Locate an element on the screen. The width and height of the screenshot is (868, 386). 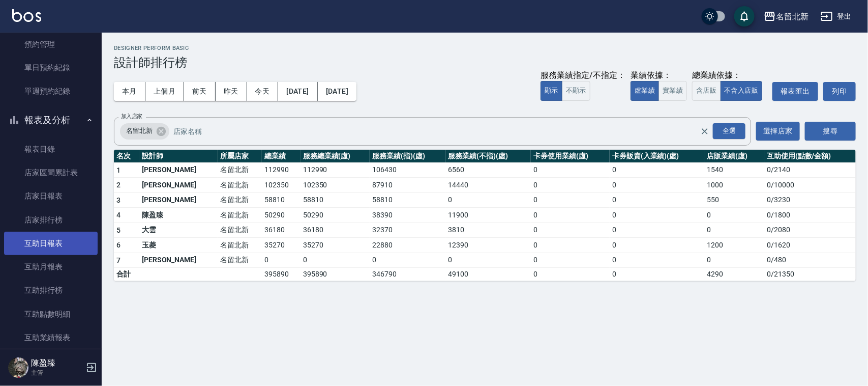
td: 11900 is located at coordinates (489, 215).